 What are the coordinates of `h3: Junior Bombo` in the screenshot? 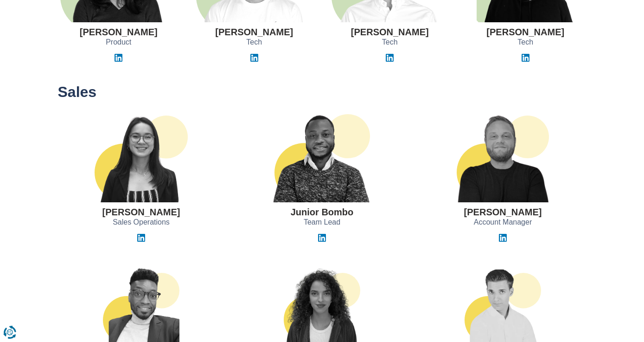 It's located at (323, 212).